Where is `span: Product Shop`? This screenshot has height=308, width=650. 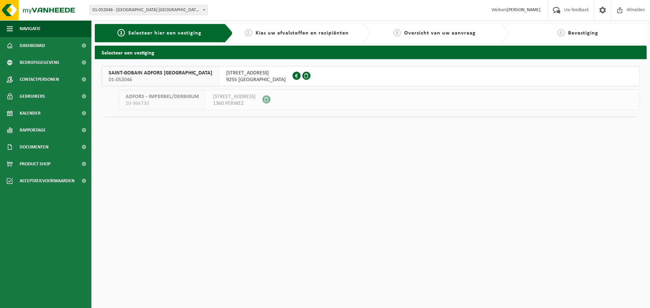 span: Product Shop is located at coordinates (35, 164).